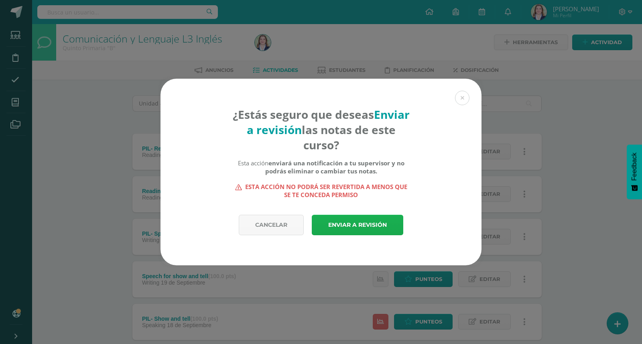 The height and width of the screenshot is (344, 642). What do you see at coordinates (321, 190) in the screenshot?
I see `strong: Esta acción no podrá ser revertida a menos que se te conceda permiso` at bounding box center [321, 190].